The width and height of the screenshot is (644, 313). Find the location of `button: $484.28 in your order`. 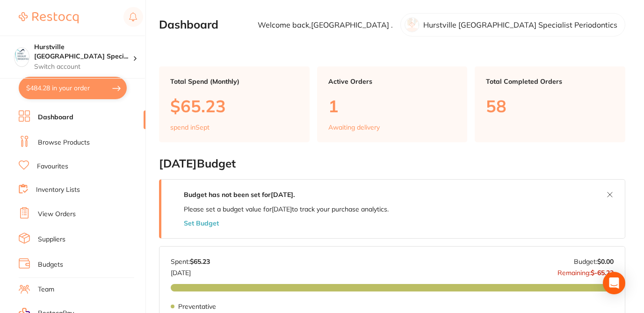

button: $484.28 in your order is located at coordinates (72, 88).